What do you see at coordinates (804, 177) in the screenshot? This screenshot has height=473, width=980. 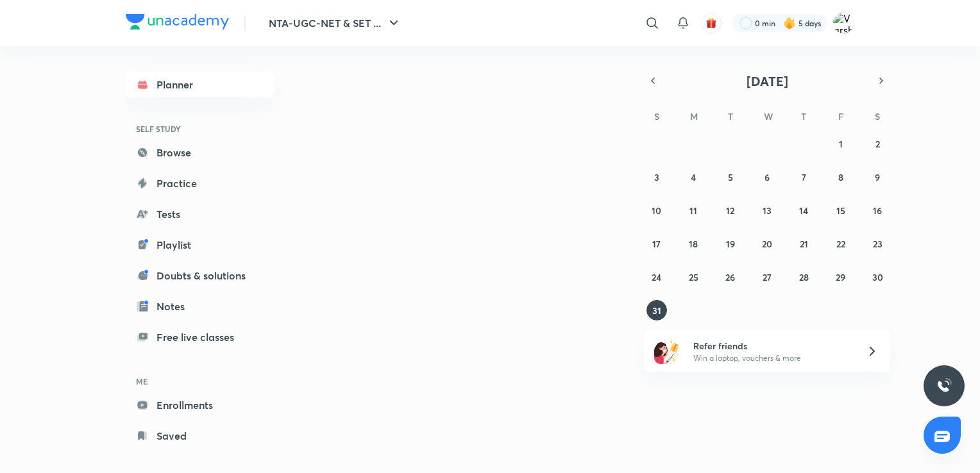 I see `abbr: August 7, 2025` at bounding box center [804, 177].